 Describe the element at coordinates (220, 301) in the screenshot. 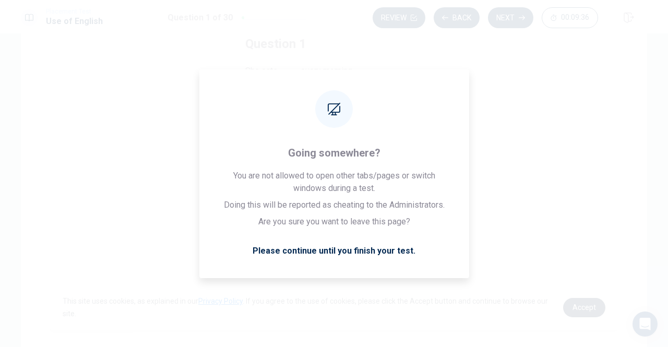

I see `a: Privacy Policy` at that location.